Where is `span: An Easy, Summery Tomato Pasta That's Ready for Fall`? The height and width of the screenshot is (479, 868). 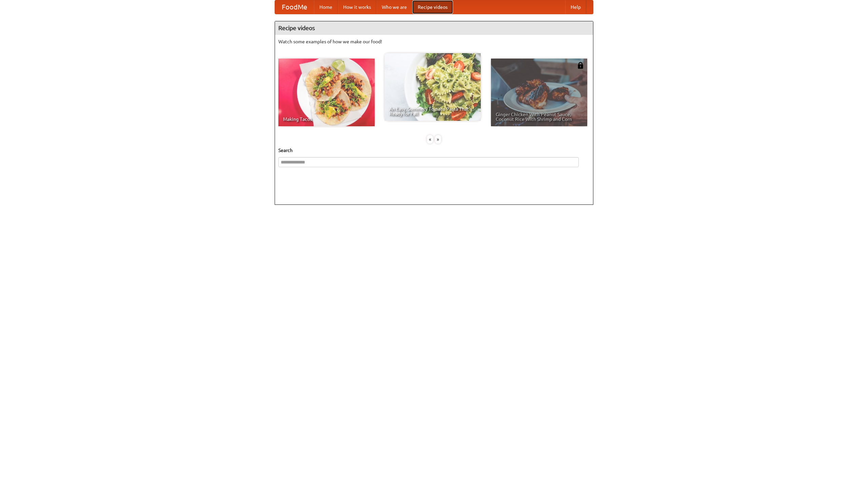 span: An Easy, Summery Tomato Pasta That's Ready for Fall is located at coordinates (433, 111).